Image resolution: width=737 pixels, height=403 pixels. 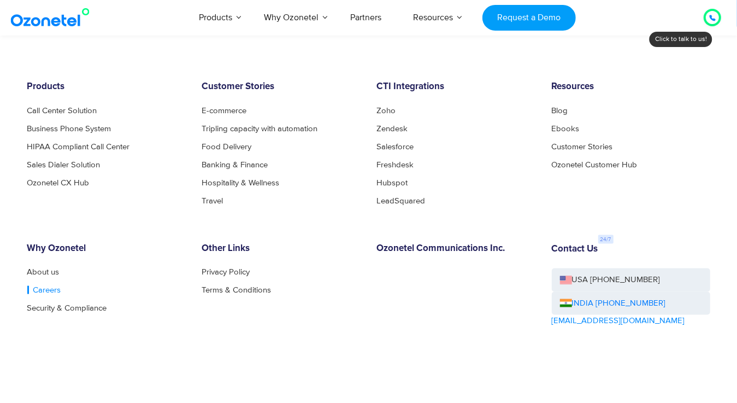 I want to click on img: ind-flag.png, so click(x=566, y=303).